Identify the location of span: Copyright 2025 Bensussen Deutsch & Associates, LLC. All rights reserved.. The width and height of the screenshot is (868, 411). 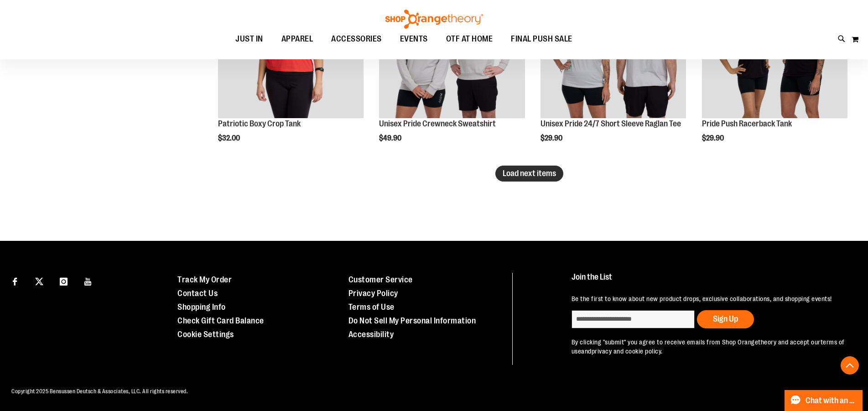
(99, 392).